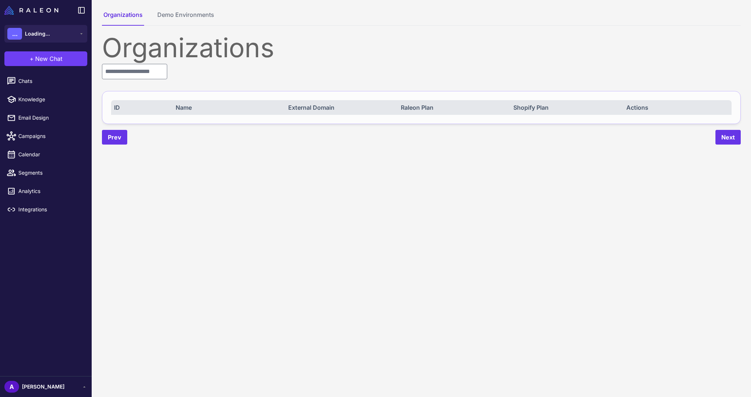 Image resolution: width=751 pixels, height=397 pixels. What do you see at coordinates (31, 10) in the screenshot?
I see `img: Raleon Logo` at bounding box center [31, 10].